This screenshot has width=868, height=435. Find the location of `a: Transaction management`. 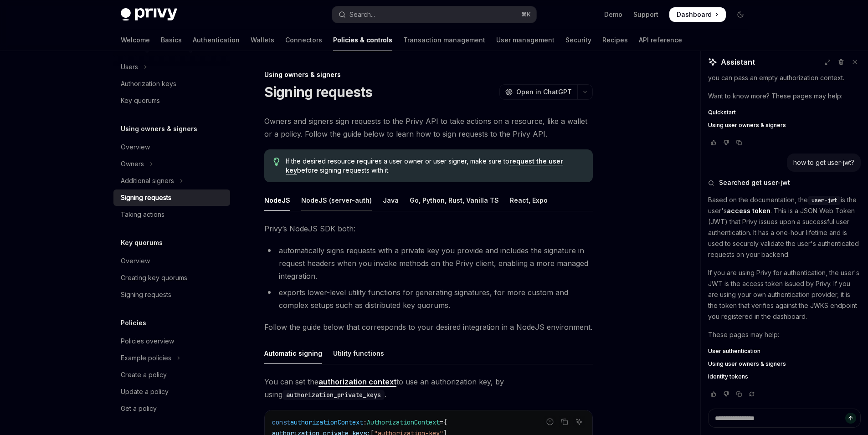

a: Transaction management is located at coordinates (444, 40).